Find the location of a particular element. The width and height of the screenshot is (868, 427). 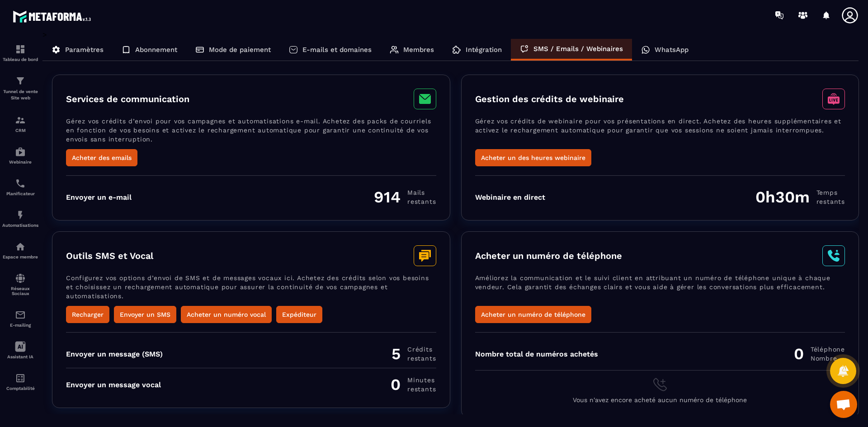

p: Gérez vos crédits de webinaire pour vos présentations en direct. Achetez des heures supplémentair... is located at coordinates (660, 133).